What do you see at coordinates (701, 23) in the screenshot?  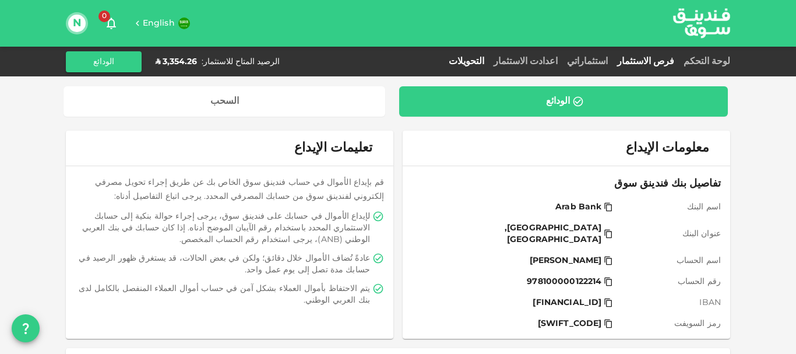 I see `img: logo` at bounding box center [701, 23].